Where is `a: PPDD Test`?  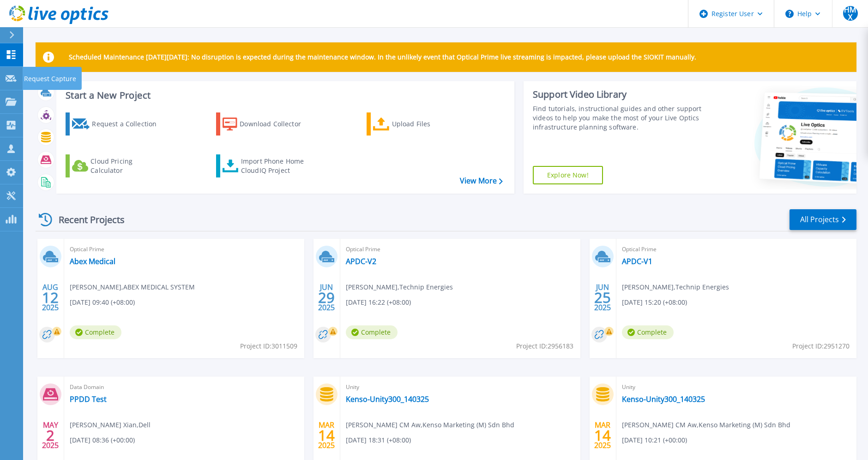 a: PPDD Test is located at coordinates (88, 399).